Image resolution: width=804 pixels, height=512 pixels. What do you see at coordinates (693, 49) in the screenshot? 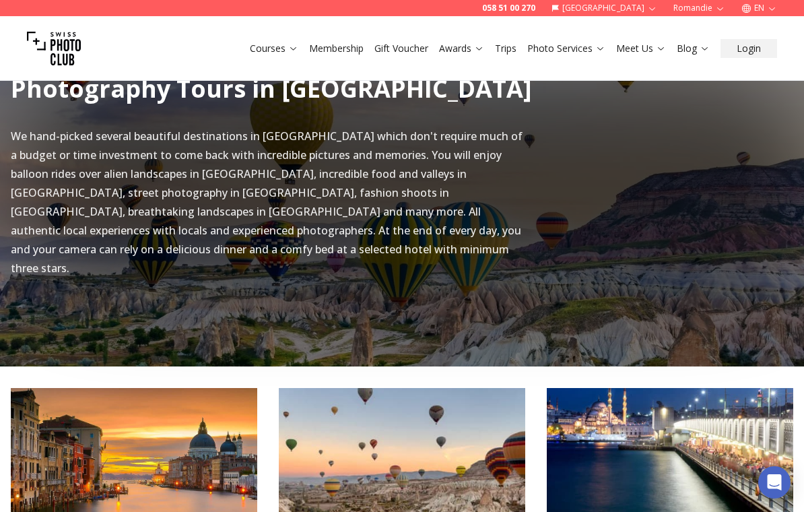
I see `a: Blog` at bounding box center [693, 49].